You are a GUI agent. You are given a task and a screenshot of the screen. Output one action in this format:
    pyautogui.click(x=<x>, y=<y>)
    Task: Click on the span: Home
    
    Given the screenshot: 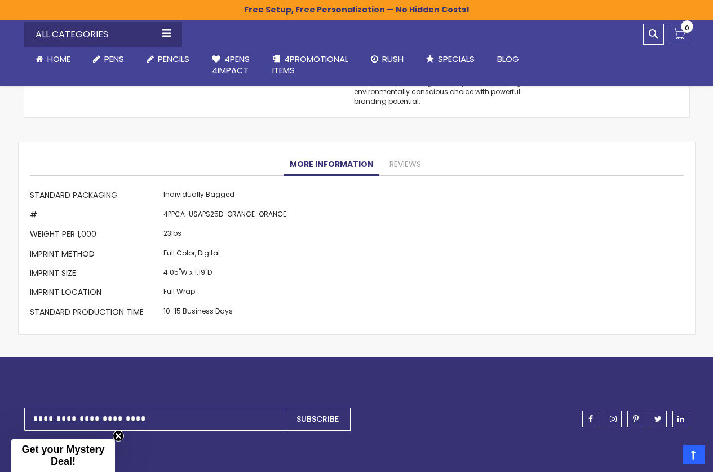 What is the action you would take?
    pyautogui.click(x=59, y=59)
    